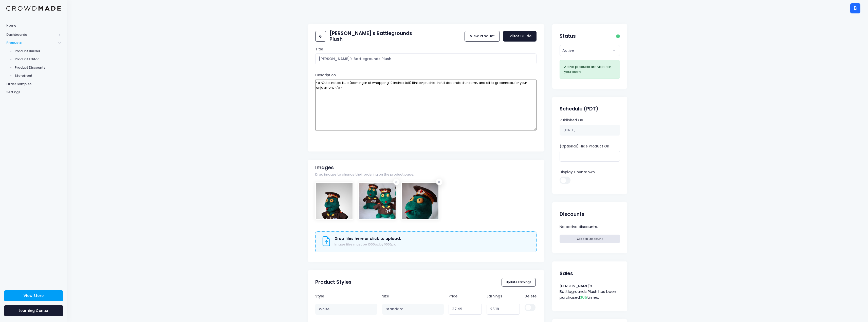  I want to click on a: Editor Guide, so click(520, 36).